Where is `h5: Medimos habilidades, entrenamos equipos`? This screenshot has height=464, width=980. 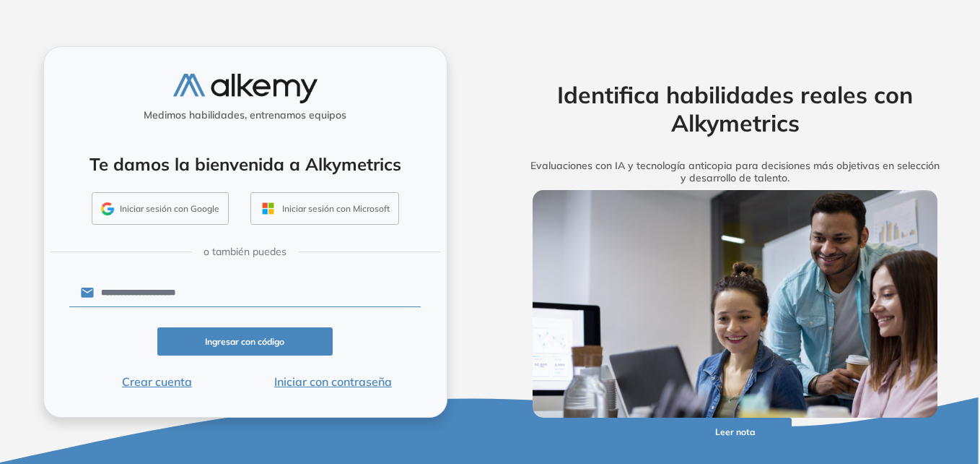
h5: Medimos habilidades, entrenamos equipos is located at coordinates (245, 115).